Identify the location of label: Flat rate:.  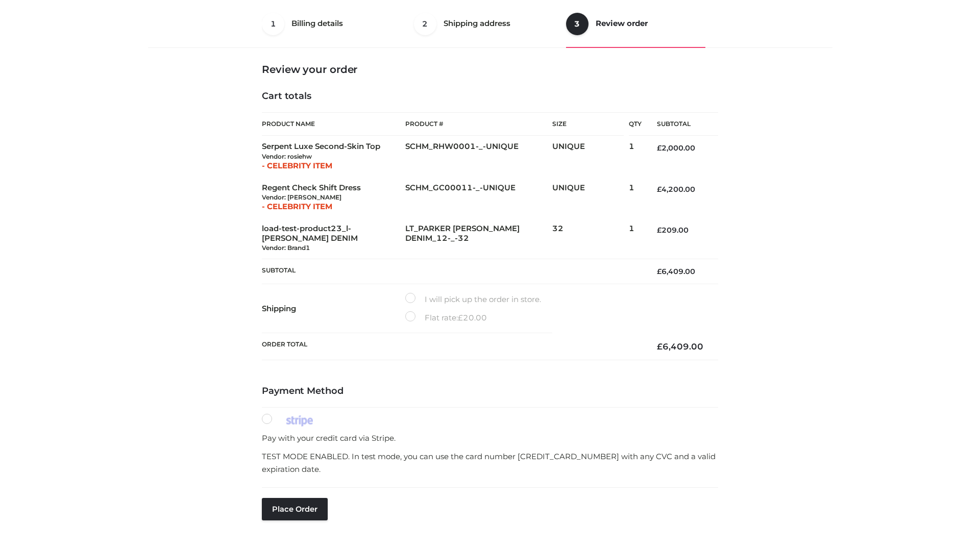
(446, 318).